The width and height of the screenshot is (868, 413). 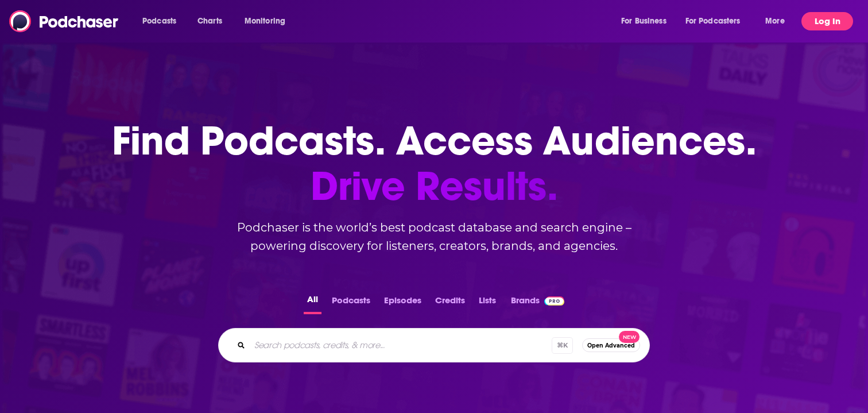 I want to click on span: Charts, so click(x=209, y=21).